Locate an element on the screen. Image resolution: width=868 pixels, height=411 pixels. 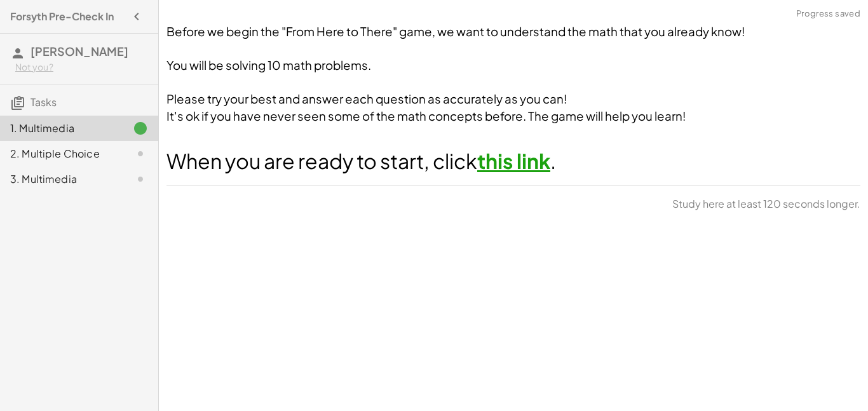
div: 3. Multimedia is located at coordinates (61, 179).